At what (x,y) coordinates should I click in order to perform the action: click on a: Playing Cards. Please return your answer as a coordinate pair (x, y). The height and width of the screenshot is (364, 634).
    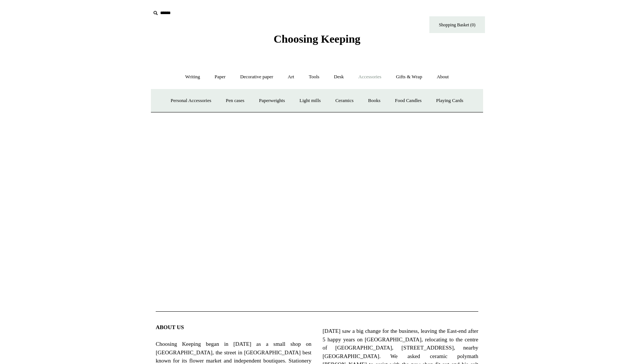
    Looking at the image, I should click on (450, 100).